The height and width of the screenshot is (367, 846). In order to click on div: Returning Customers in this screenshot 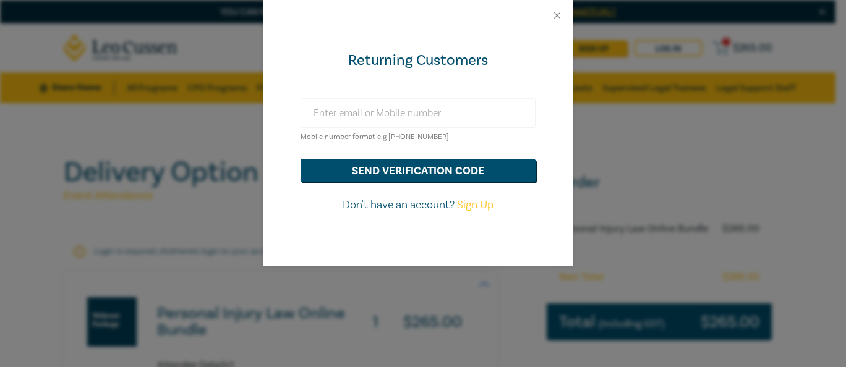, I will do `click(418, 61)`.